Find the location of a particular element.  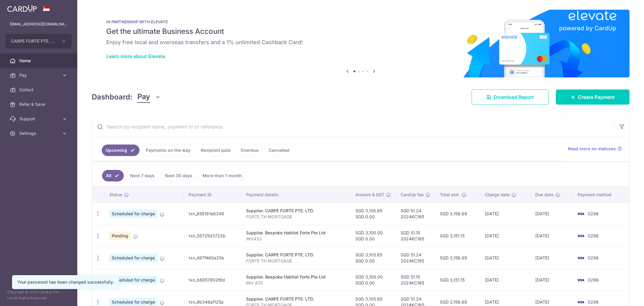

span: Total amt. is located at coordinates (450, 195).